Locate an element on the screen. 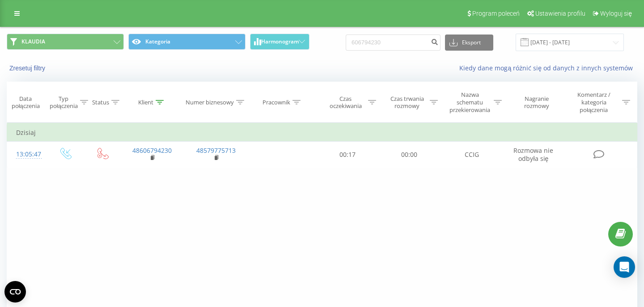  button: Zresetuj filtry is located at coordinates (28, 68).